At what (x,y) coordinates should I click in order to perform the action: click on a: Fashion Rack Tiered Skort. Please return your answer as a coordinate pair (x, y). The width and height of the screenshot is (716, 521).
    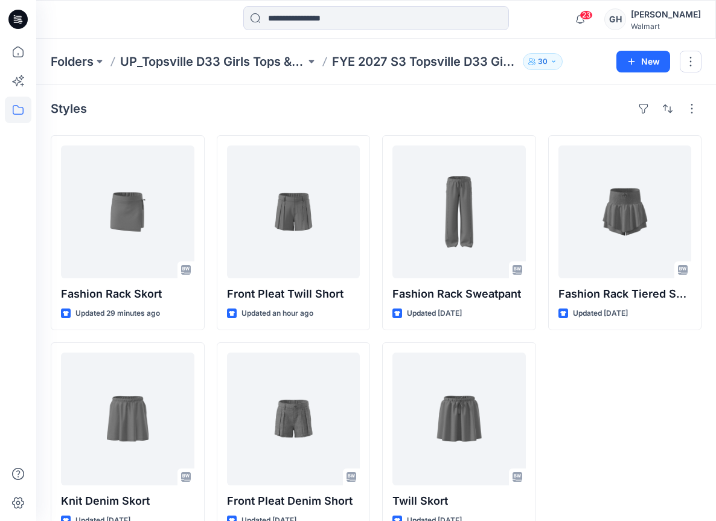
    Looking at the image, I should click on (625, 212).